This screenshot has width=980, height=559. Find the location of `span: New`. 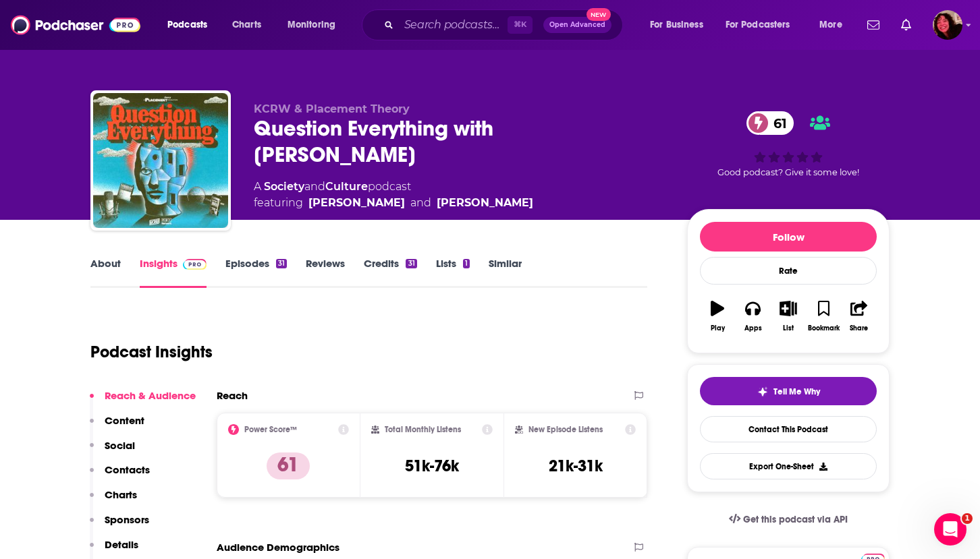

span: New is located at coordinates (599, 15).